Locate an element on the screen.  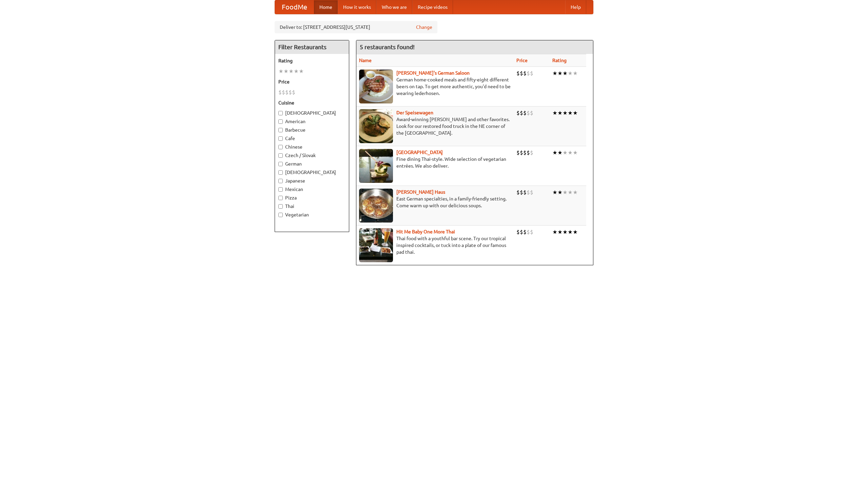
h5: Cuisine is located at coordinates (312, 103).